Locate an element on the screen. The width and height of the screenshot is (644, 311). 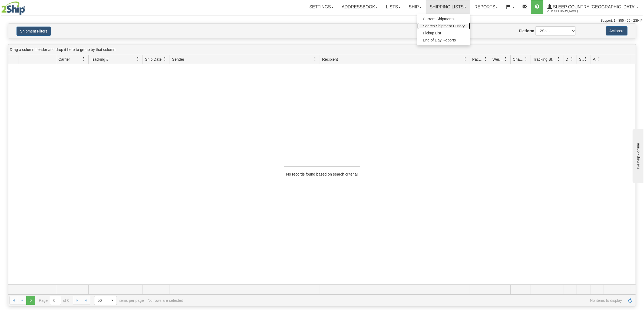
div: No rows are selected is located at coordinates (165, 300).